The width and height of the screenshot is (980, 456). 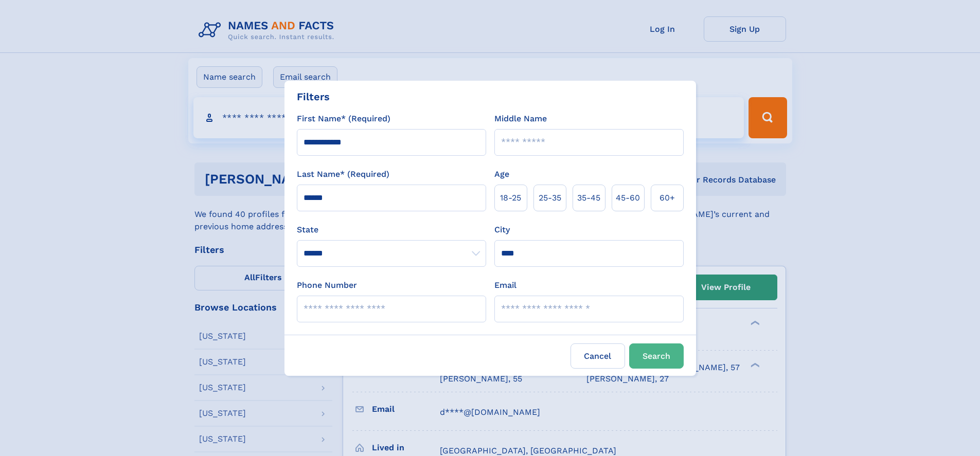 What do you see at coordinates (502, 175) in the screenshot?
I see `label: Age` at bounding box center [502, 175].